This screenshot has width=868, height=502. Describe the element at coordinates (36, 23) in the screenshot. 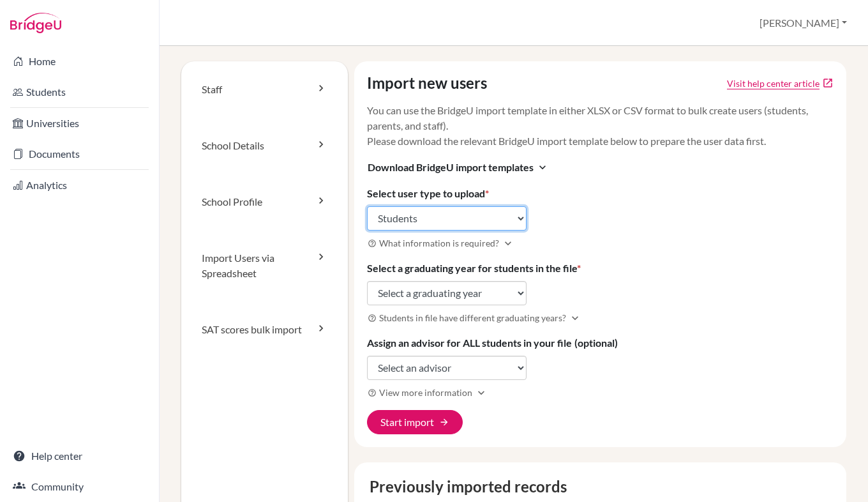

I see `img: Bridge-U` at that location.